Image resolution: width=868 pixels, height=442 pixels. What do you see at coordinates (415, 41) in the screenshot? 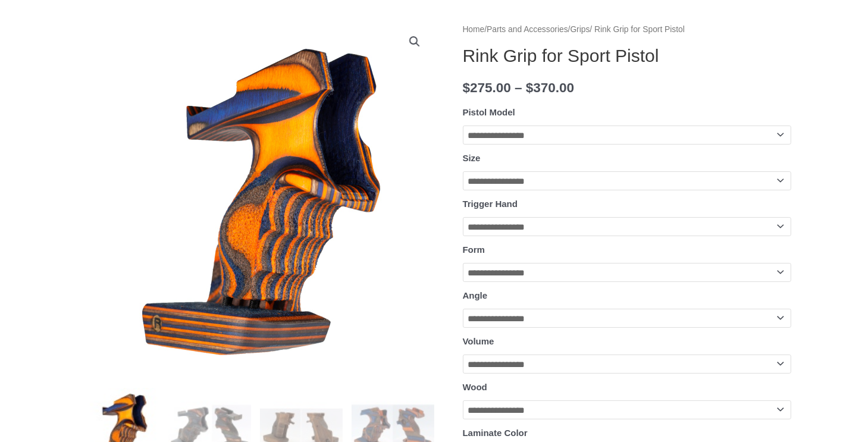
I see `a: View full-screen image gallery` at bounding box center [415, 41].